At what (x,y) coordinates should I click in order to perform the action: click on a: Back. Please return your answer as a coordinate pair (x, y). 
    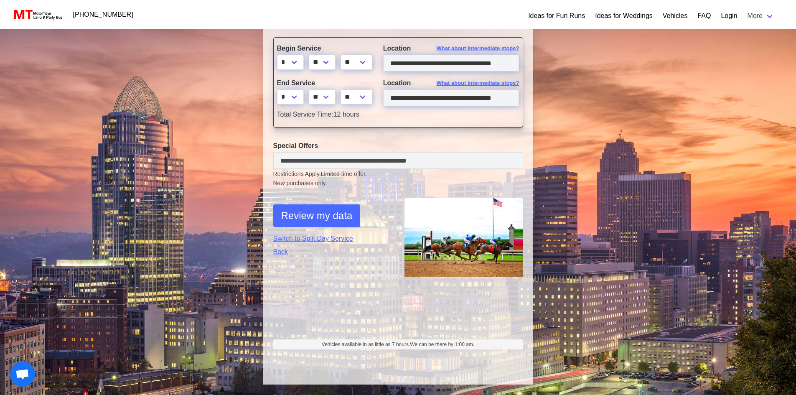
    Looking at the image, I should click on (333, 252).